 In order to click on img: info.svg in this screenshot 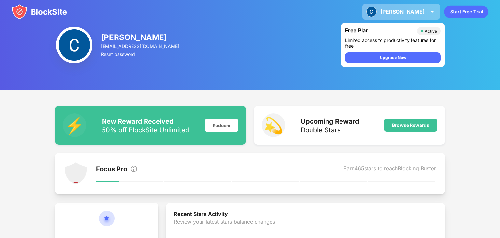, I will do `click(134, 169)`.